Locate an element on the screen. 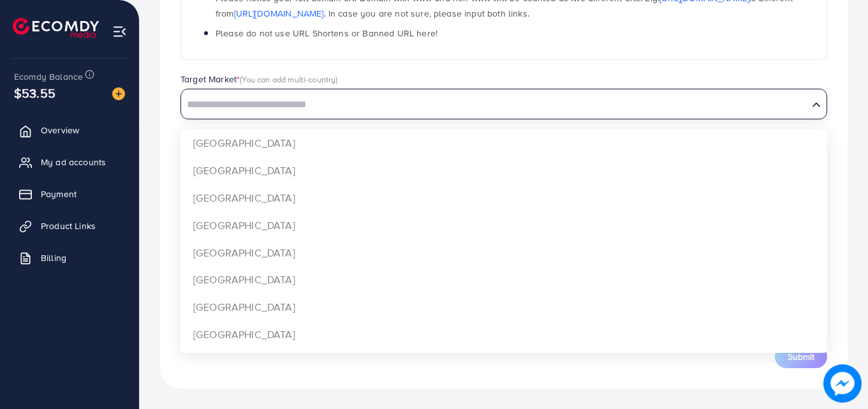 The image size is (868, 409). span: Submit is located at coordinates (801, 357).